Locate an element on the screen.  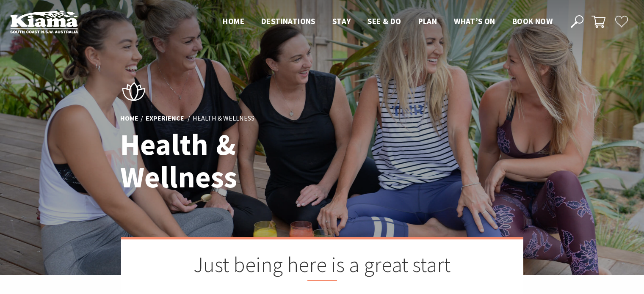
span: What’s On is located at coordinates (474, 21).